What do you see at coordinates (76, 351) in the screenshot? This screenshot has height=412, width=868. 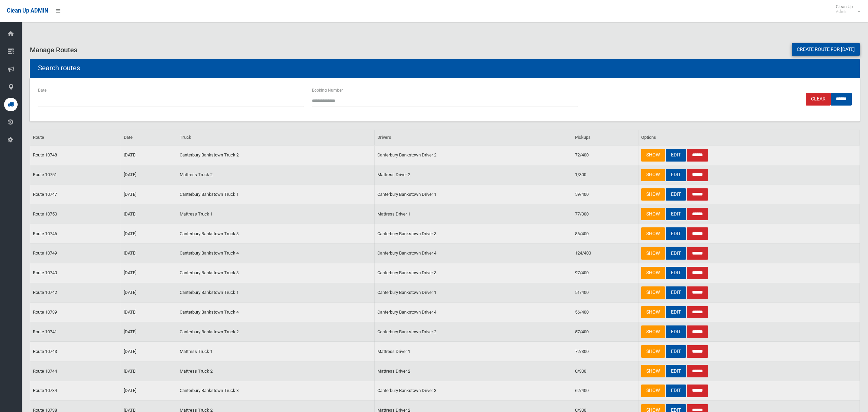 I see `td: Route 10743` at bounding box center [76, 351].